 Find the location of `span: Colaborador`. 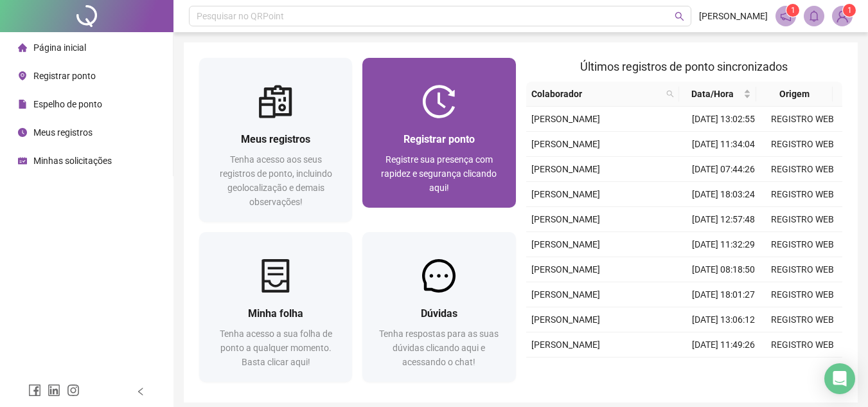

span: Colaborador is located at coordinates (596, 94).